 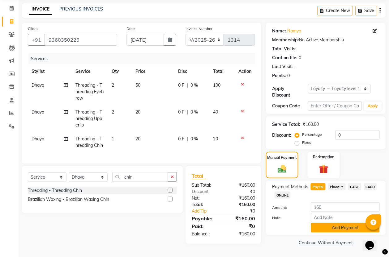 What do you see at coordinates (335, 106) in the screenshot?
I see `input: Enter Offer / Coupon Code` at bounding box center [335, 106].